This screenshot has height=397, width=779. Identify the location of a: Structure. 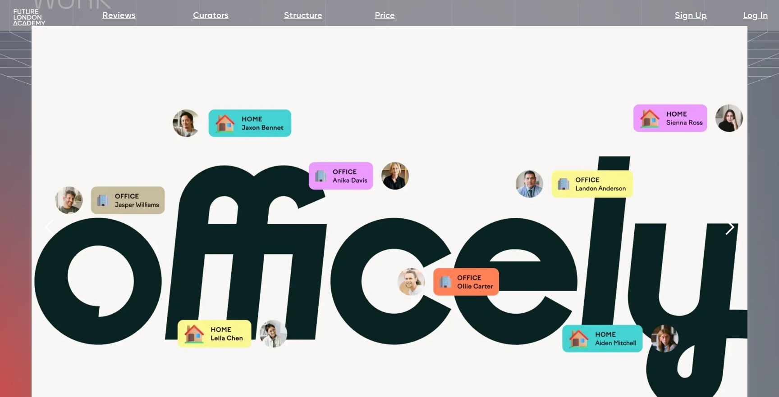
(303, 16).